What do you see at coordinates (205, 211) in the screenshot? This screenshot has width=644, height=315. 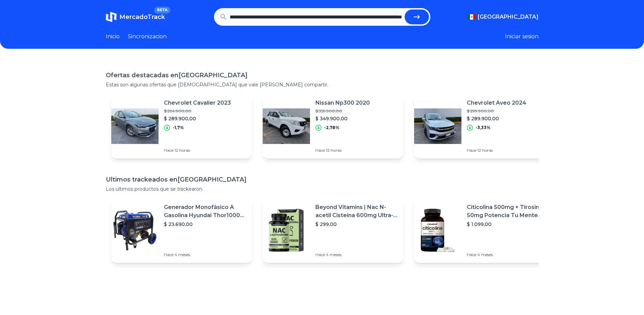 I see `p: Generador Monofásico A Gasolina Hyundai Thor10000 P 11.5 Kw` at bounding box center [205, 211].